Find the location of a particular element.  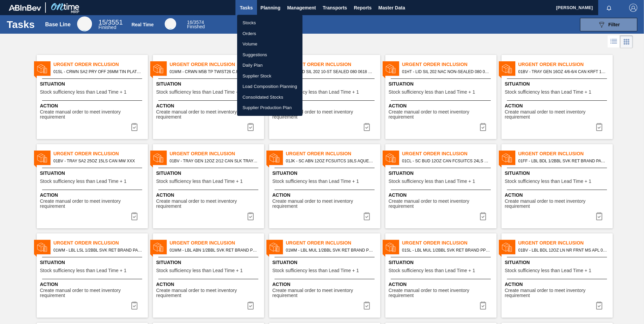

a: Supplier Production Plan is located at coordinates (270, 108).